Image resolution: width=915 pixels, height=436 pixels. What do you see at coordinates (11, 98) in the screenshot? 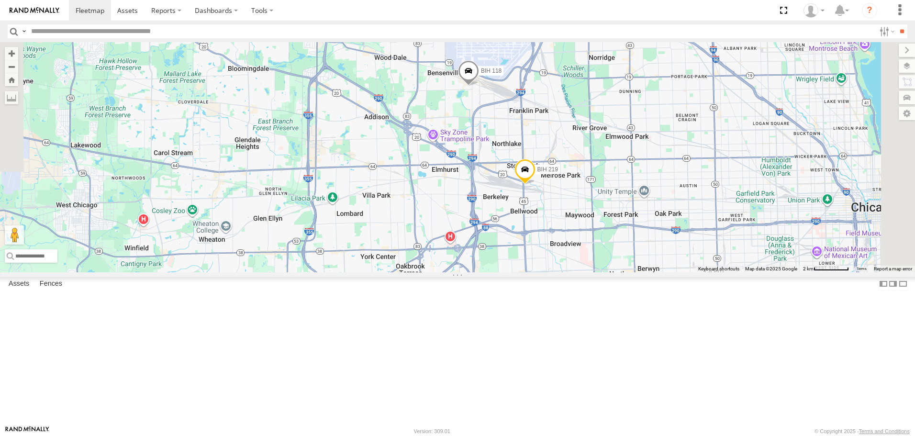
I see `label: Measure` at bounding box center [11, 98].